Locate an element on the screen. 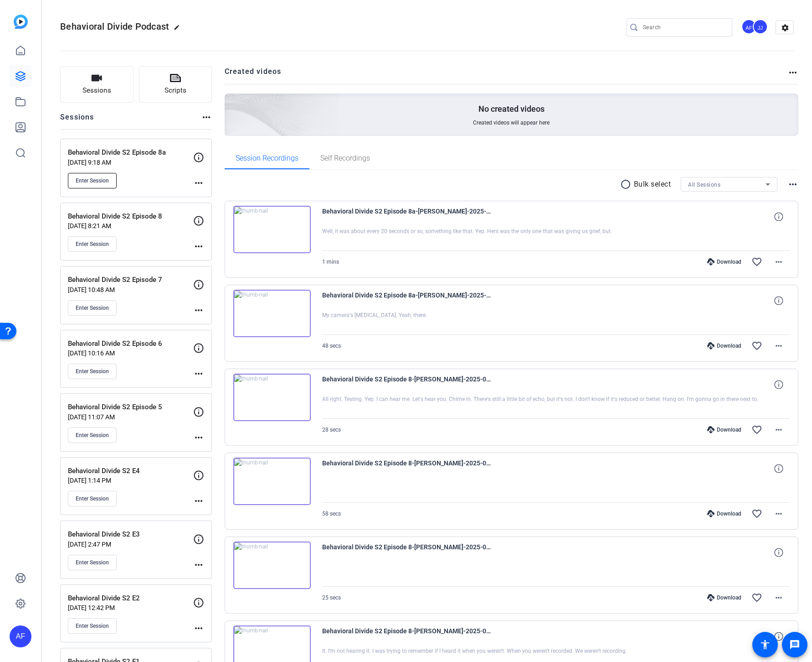 Image resolution: width=812 pixels, height=662 pixels. p: Behavioral Divide S2 E3 is located at coordinates (130, 534).